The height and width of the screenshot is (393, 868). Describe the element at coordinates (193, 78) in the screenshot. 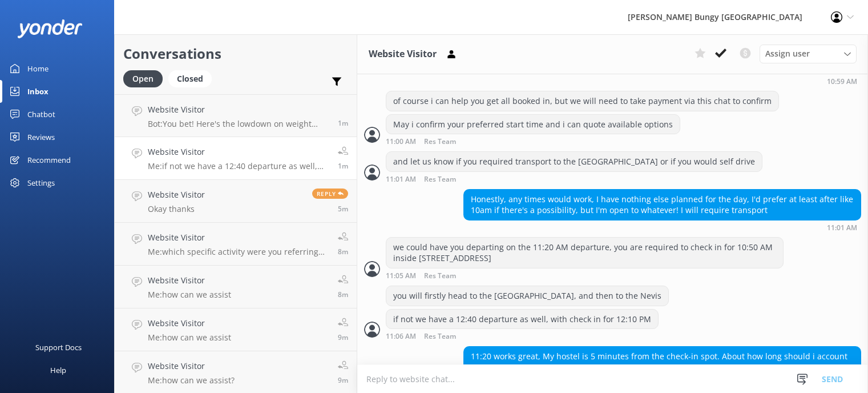

I see `a: Closed` at that location.